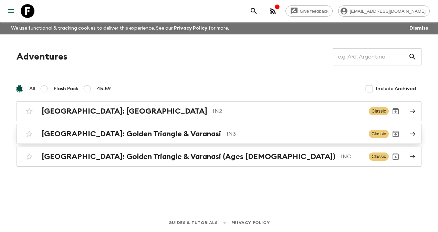 The height and width of the screenshot is (232, 438). Describe the element at coordinates (295, 134) in the screenshot. I see `p: IN3` at that location.